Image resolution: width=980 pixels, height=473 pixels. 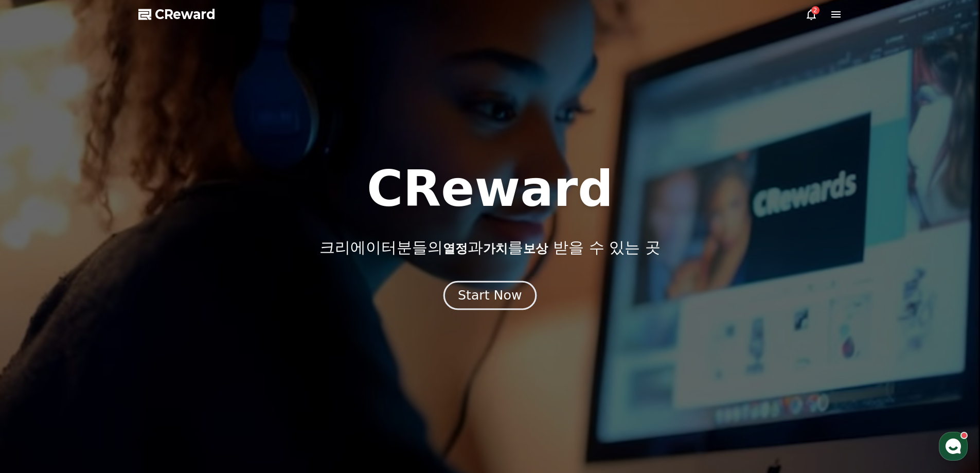 What do you see at coordinates (165, 339) in the screenshot?
I see `a: 설정` at bounding box center [165, 339].